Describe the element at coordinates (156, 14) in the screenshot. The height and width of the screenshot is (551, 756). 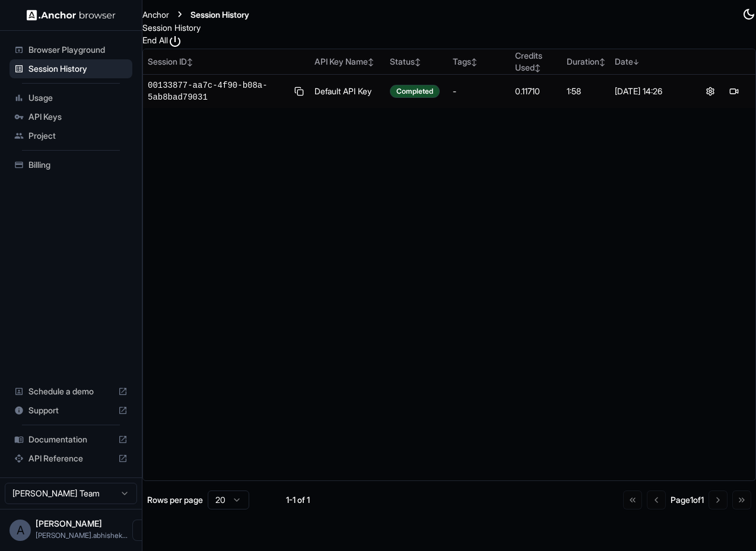
I see `p: Anchor` at that location.